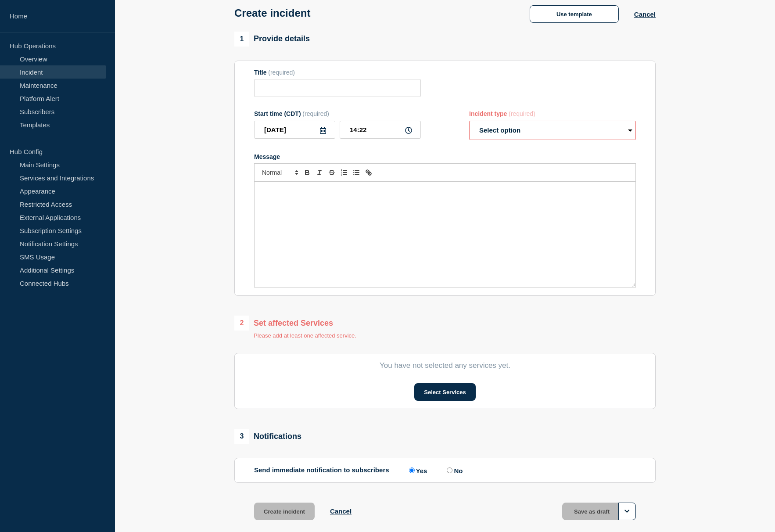 The width and height of the screenshot is (775, 532). I want to click on span: 3, so click(242, 436).